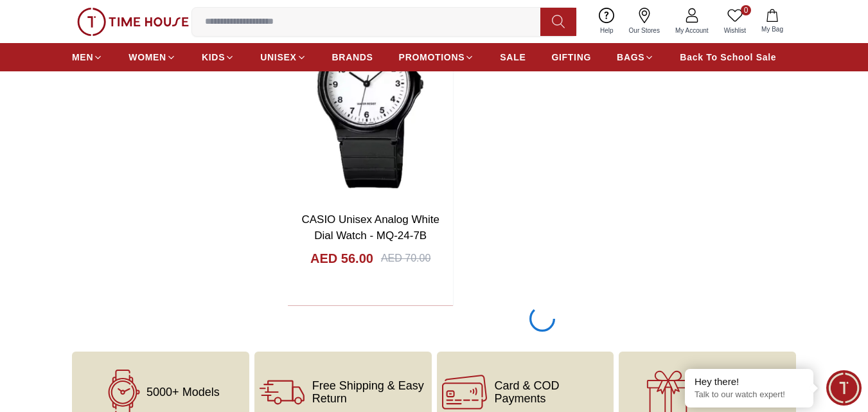 This screenshot has width=868, height=412. Describe the element at coordinates (635, 57) in the screenshot. I see `a: BAGS` at that location.